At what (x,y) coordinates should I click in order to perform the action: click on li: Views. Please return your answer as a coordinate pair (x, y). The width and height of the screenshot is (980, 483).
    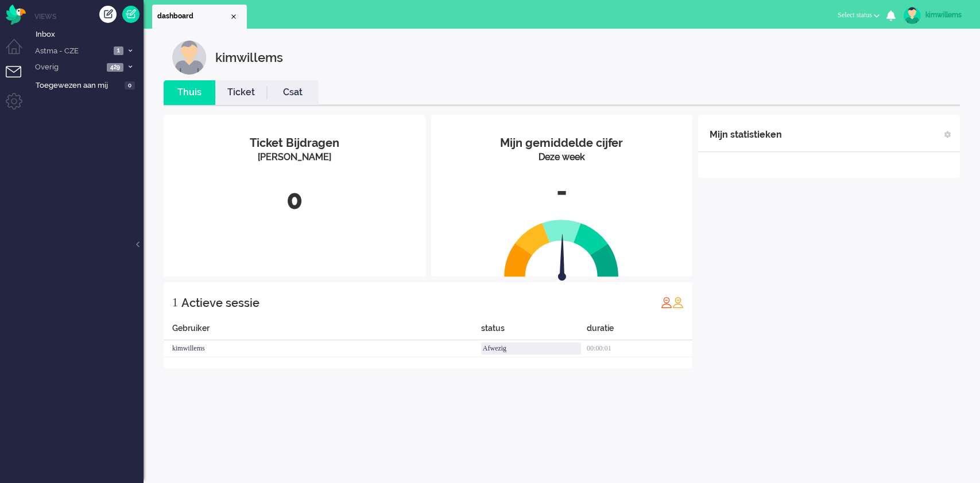
    Looking at the image, I should click on (88, 17).